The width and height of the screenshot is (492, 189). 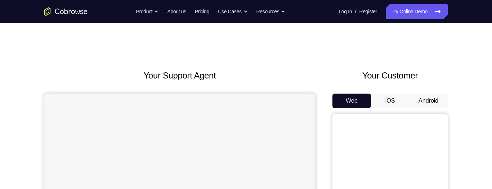 What do you see at coordinates (66, 12) in the screenshot?
I see `a: Go to the home page` at bounding box center [66, 12].